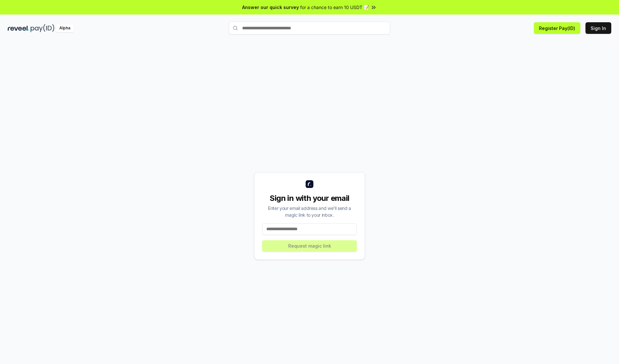 The height and width of the screenshot is (364, 619). I want to click on span: Answer our quick survey, so click(270, 7).